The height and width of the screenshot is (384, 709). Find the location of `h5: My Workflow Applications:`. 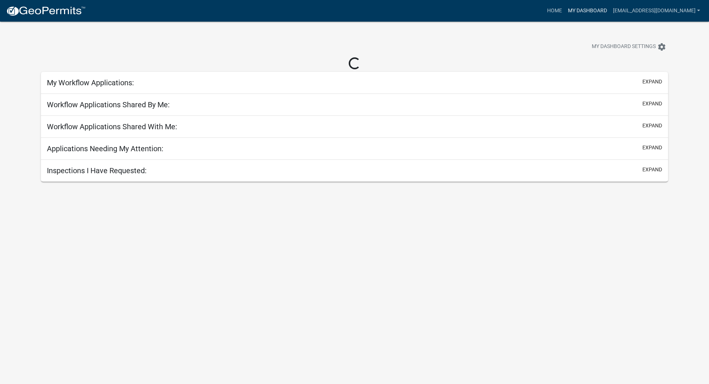

h5: My Workflow Applications: is located at coordinates (90, 83).